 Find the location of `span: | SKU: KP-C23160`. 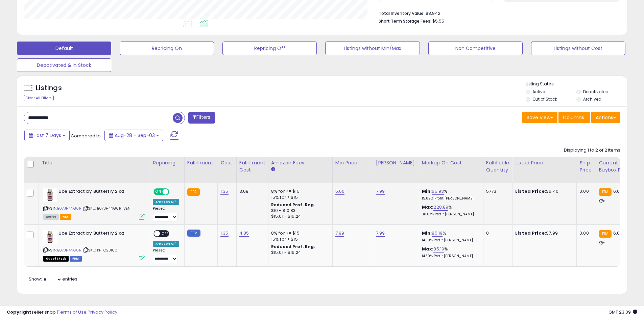

span: | SKU: KP-C23160 is located at coordinates (100, 250).